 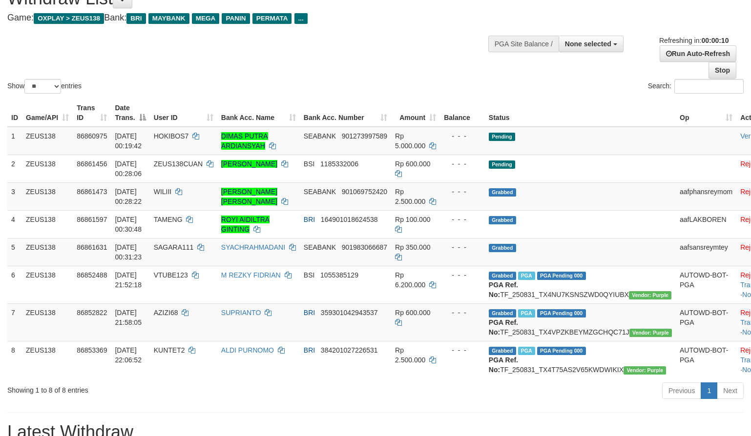 What do you see at coordinates (163, 192) in the screenshot?
I see `span: WILIII` at bounding box center [163, 192].